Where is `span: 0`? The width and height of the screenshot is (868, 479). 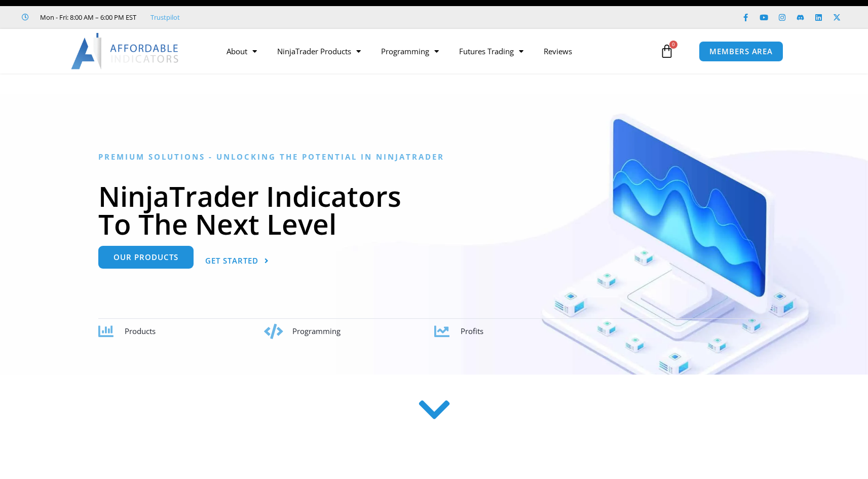
span: 0 is located at coordinates (673, 44).